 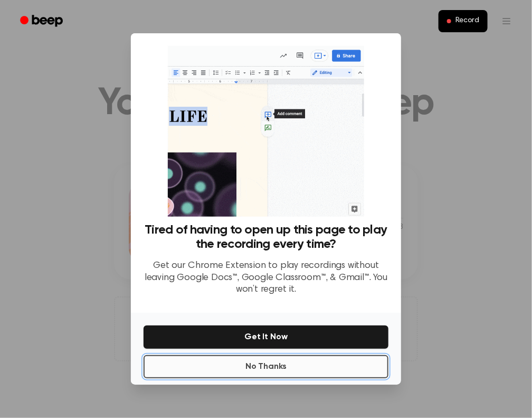 I want to click on p: Get our Chrome Extension to play recordings without leaving Google Docs™, Google Classroom™, & Gm..., so click(x=266, y=278).